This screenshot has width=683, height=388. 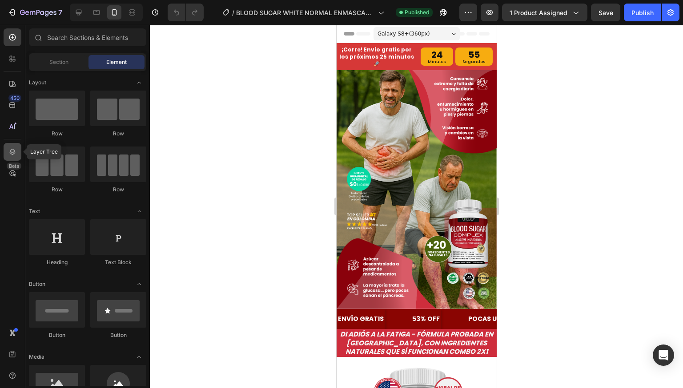 I want to click on span: Button, so click(x=37, y=284).